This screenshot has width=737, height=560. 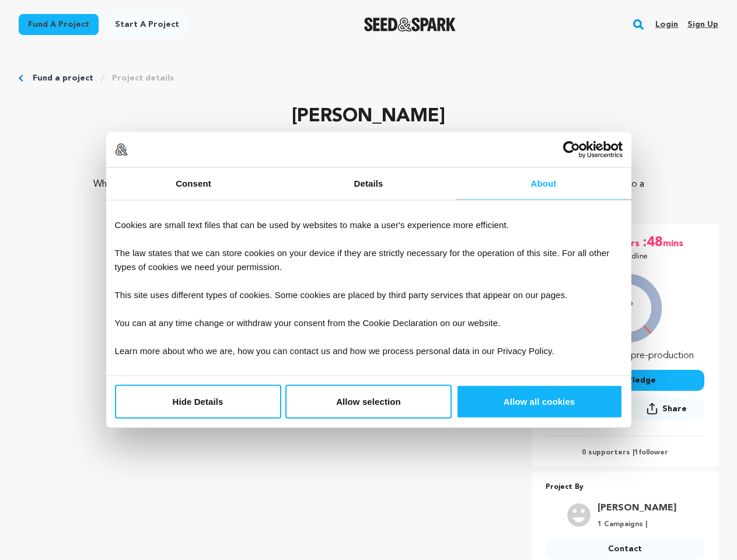 I want to click on img: logo, so click(x=121, y=149).